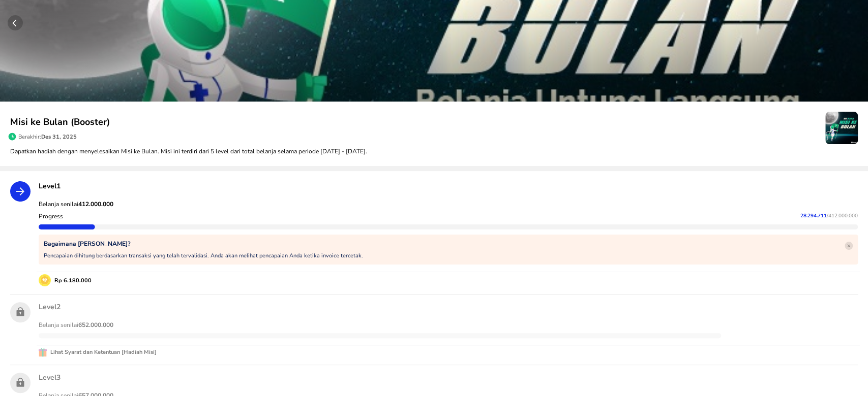 The width and height of the screenshot is (868, 396). I want to click on strong: 652.000.000, so click(96, 325).